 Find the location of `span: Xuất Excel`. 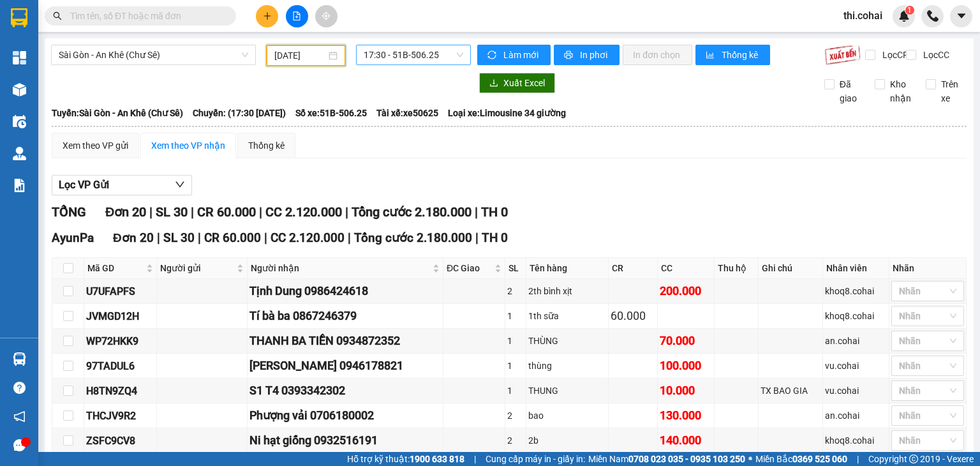

span: Xuất Excel is located at coordinates (524, 83).